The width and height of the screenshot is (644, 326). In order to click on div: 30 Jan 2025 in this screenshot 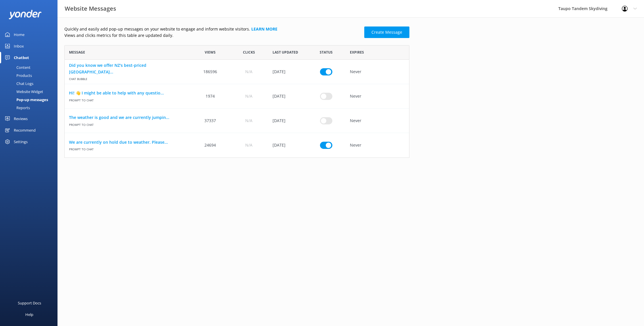, I will do `click(288, 71)`.